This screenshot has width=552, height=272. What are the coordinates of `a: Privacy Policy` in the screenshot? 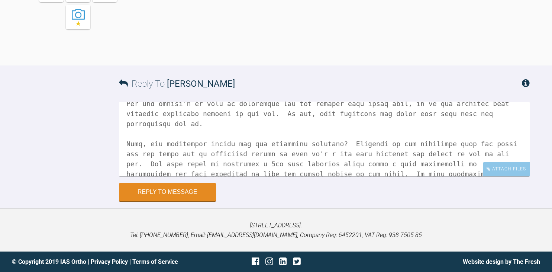 It's located at (109, 261).